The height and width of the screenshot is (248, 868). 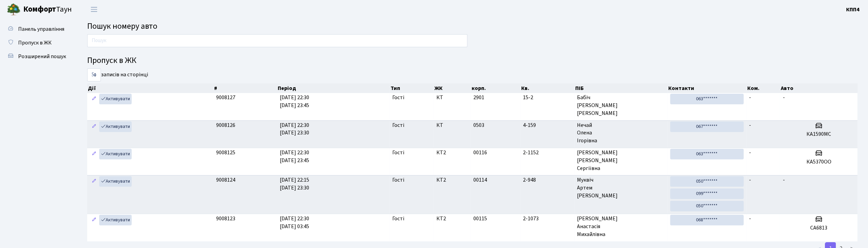 What do you see at coordinates (47, 10) in the screenshot?
I see `span: Таун` at bounding box center [47, 10].